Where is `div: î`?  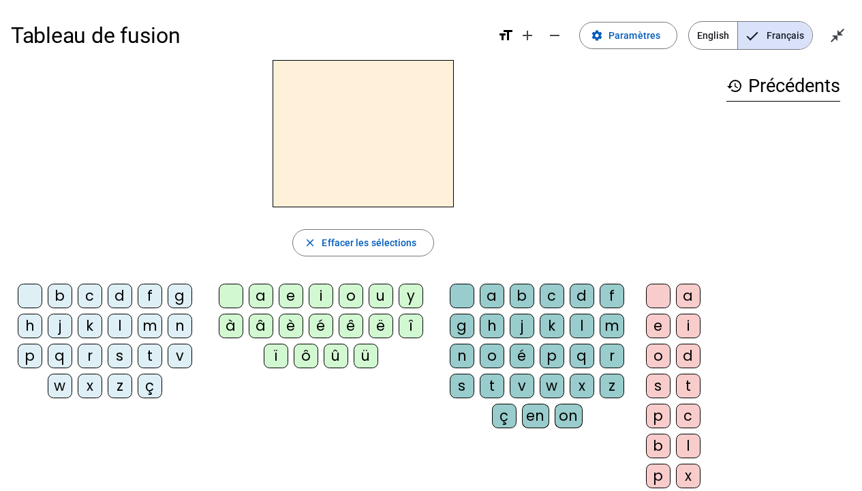 div: î is located at coordinates (411, 326).